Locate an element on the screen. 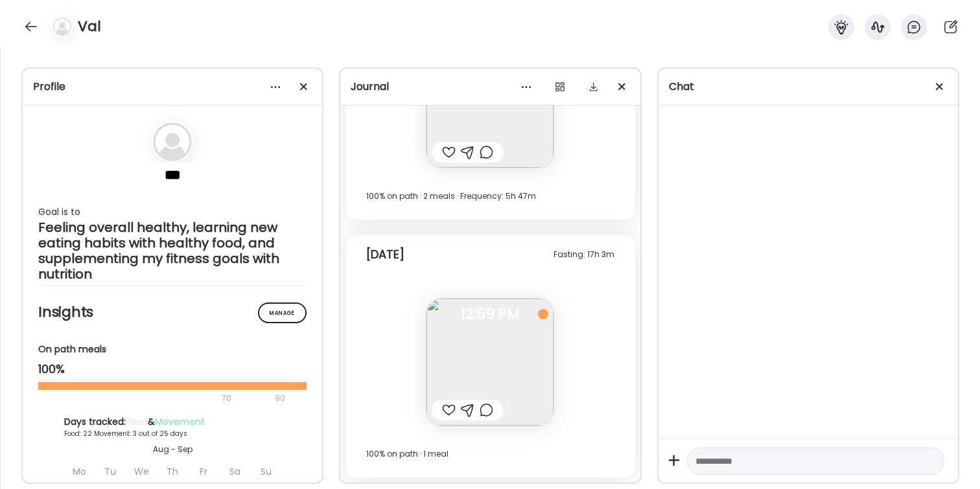 Image resolution: width=980 pixels, height=489 pixels. div: Manage is located at coordinates (282, 313).